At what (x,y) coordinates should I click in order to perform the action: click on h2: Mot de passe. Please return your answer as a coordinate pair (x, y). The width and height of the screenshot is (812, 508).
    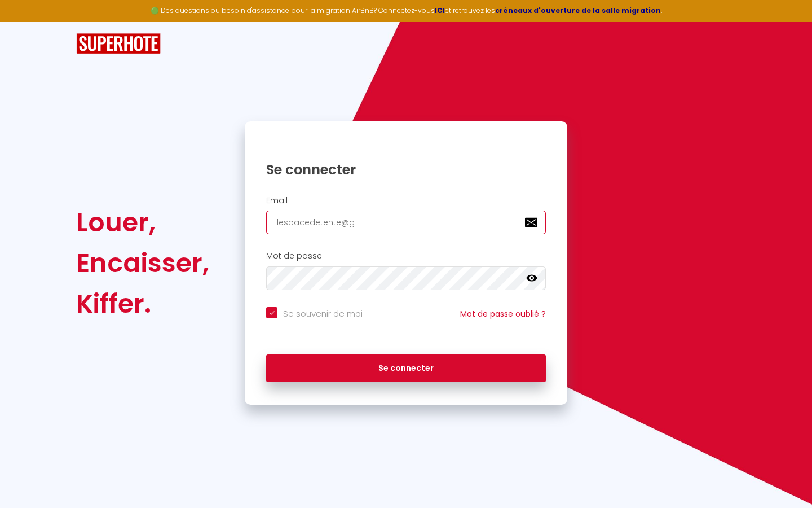
    Looking at the image, I should click on (406, 256).